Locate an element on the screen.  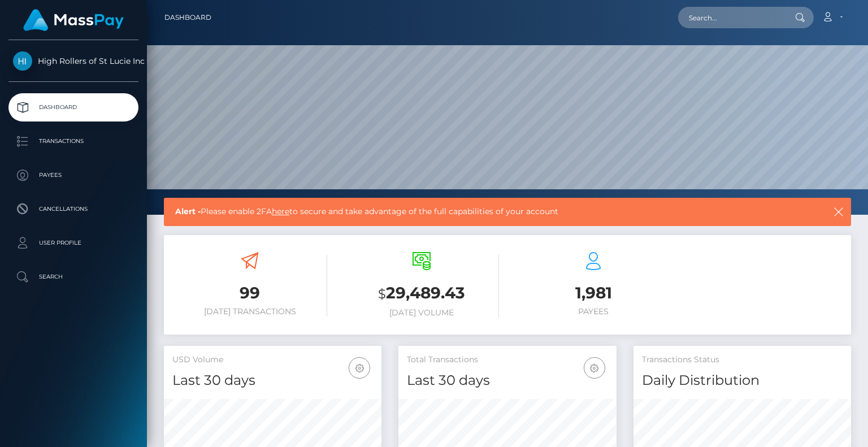
b: Alert - is located at coordinates (187, 211).